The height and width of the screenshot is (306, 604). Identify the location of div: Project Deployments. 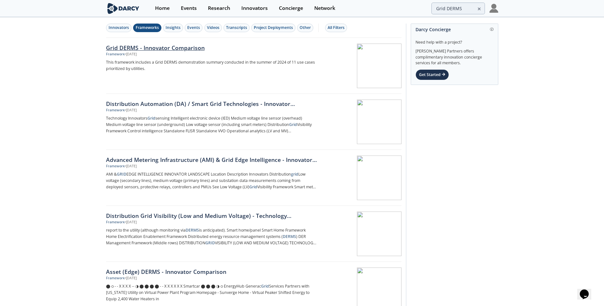
(273, 28).